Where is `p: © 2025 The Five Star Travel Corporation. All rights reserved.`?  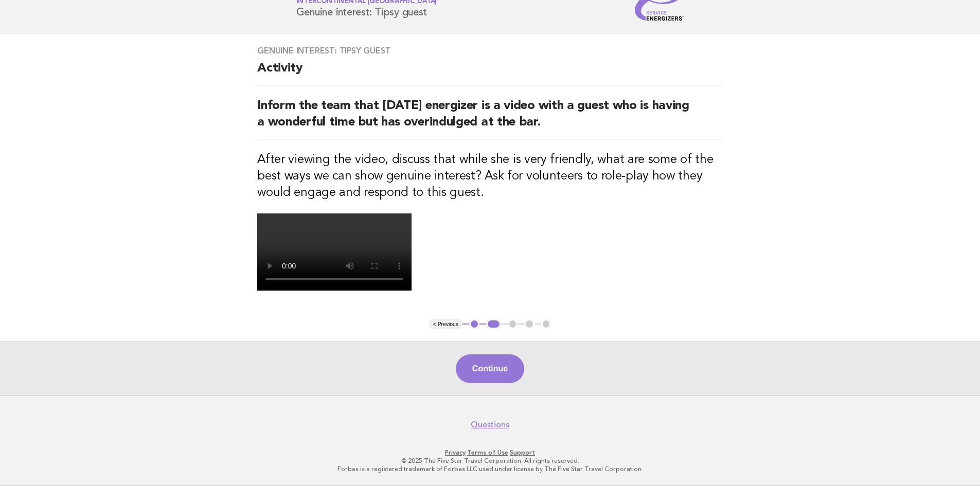
p: © 2025 The Five Star Travel Corporation. All rights reserved. is located at coordinates (490, 461).